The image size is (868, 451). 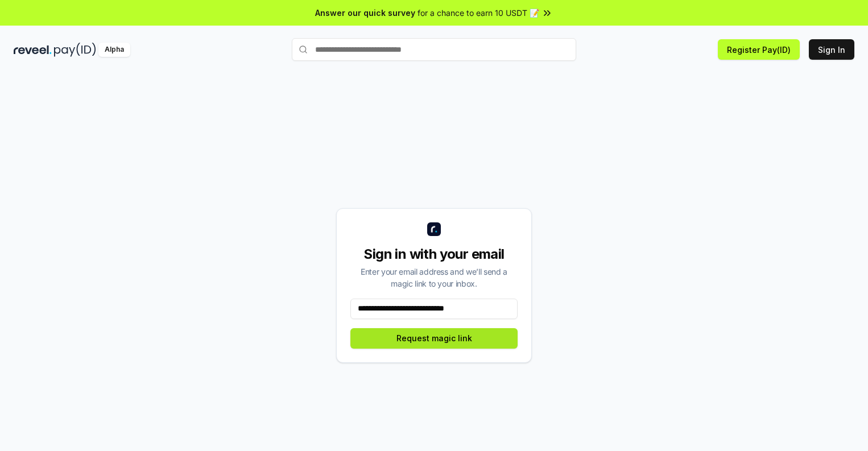 What do you see at coordinates (366, 13) in the screenshot?
I see `span: Answer our quick survey` at bounding box center [366, 13].